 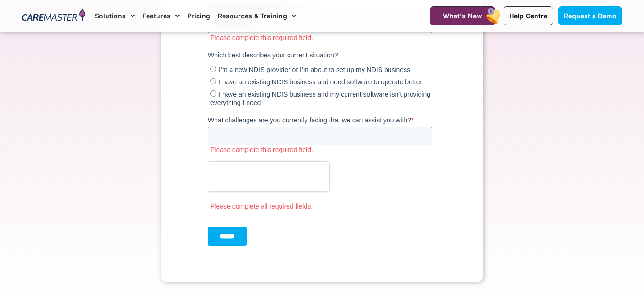 What do you see at coordinates (463, 16) in the screenshot?
I see `a: What's New` at bounding box center [463, 16].